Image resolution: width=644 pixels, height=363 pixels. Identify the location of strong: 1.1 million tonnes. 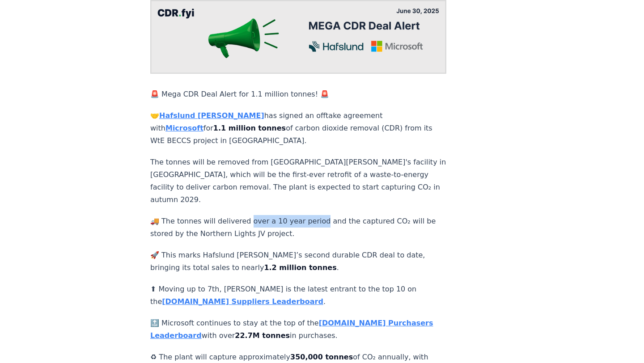
(249, 128).